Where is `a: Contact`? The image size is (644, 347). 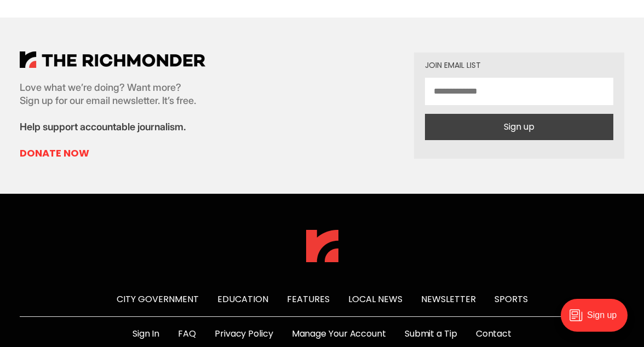 a: Contact is located at coordinates (494, 334).